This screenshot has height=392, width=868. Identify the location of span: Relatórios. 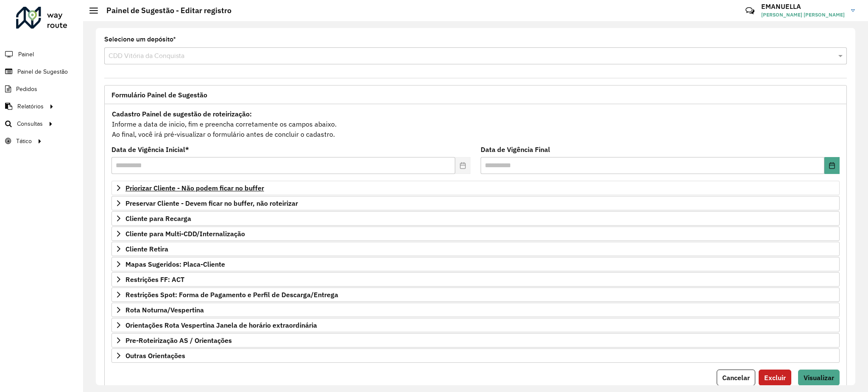
(31, 106).